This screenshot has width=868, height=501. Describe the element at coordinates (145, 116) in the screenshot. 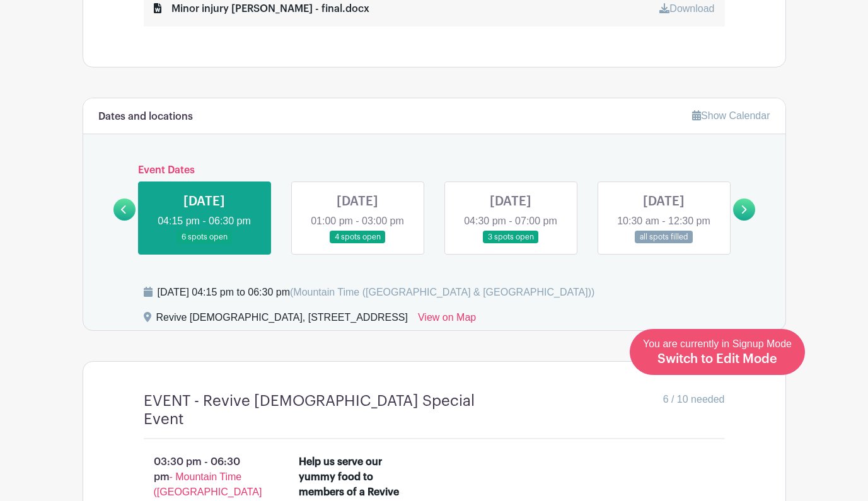

I see `h6: Dates and locations` at that location.